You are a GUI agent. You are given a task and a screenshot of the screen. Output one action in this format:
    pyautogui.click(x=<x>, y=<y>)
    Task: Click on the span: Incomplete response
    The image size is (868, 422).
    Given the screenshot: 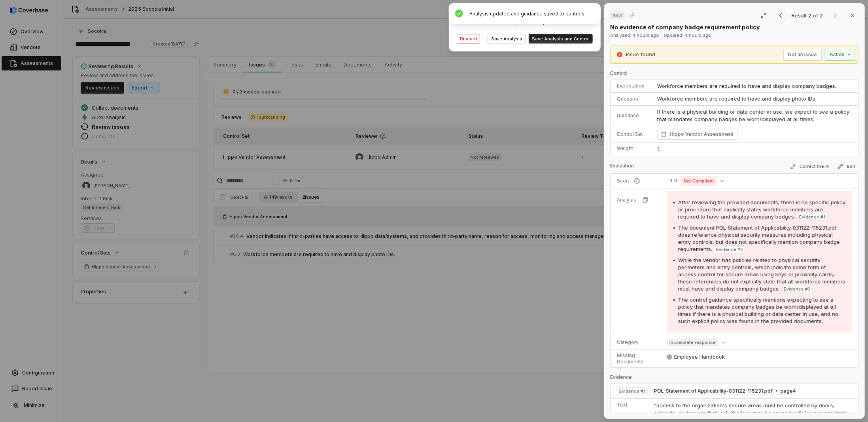 What is the action you would take?
    pyautogui.click(x=693, y=342)
    